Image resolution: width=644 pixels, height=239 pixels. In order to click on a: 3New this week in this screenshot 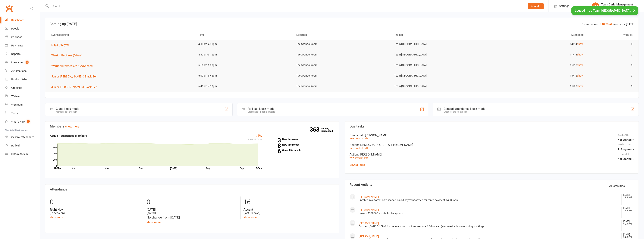, I will do `click(301, 139)`.